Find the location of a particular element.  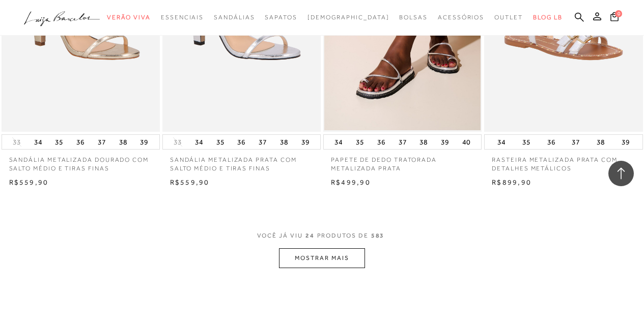

span: R$499,90 is located at coordinates (351, 182).